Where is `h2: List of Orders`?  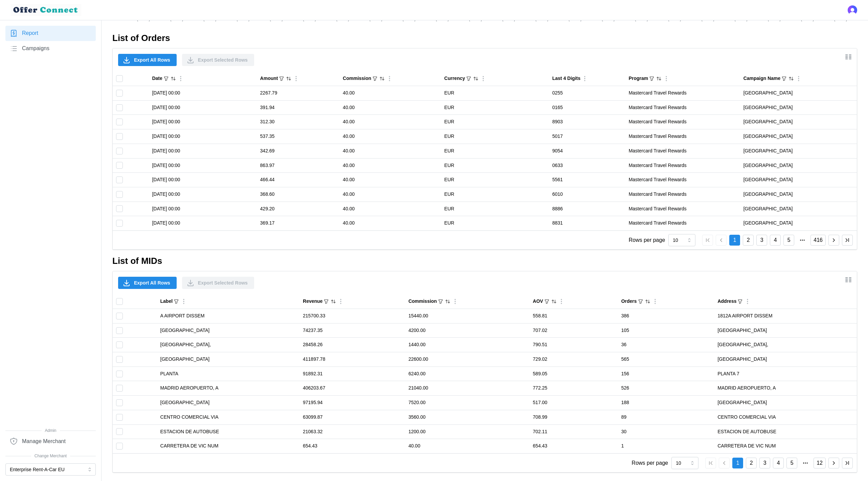
h2: List of Orders is located at coordinates (485, 38).